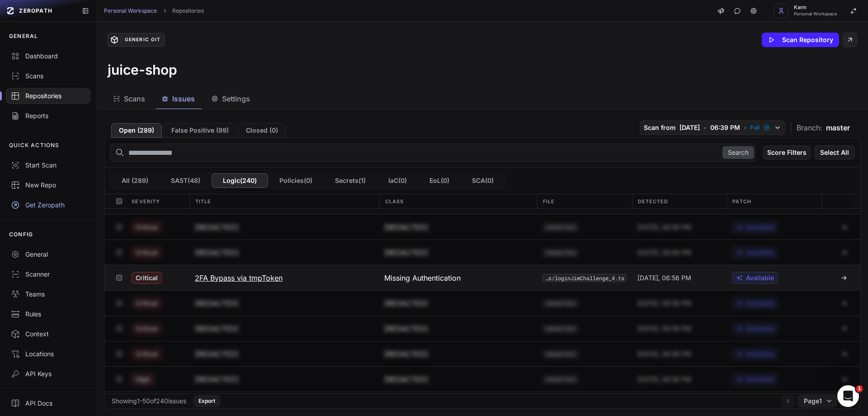  I want to click on div: Teams, so click(48, 294).